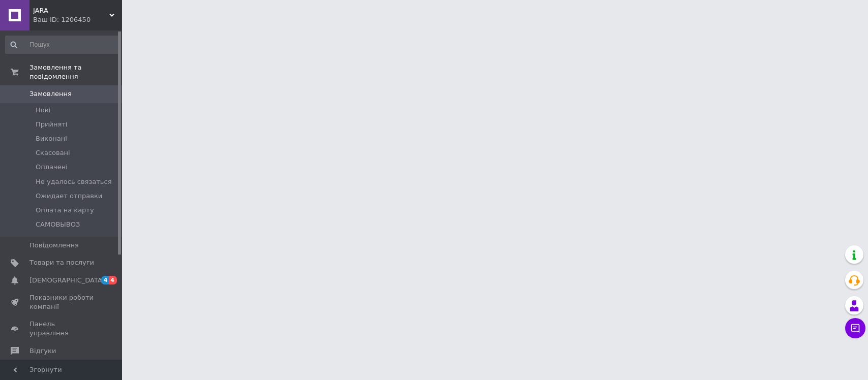 Image resolution: width=868 pixels, height=380 pixels. I want to click on button: Чат з покупцем, so click(855, 328).